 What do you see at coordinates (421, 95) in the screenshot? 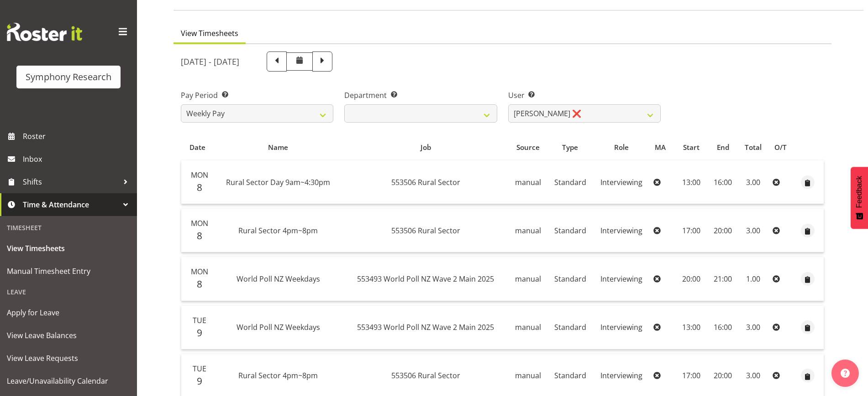
I see `label: Department` at bounding box center [421, 95].